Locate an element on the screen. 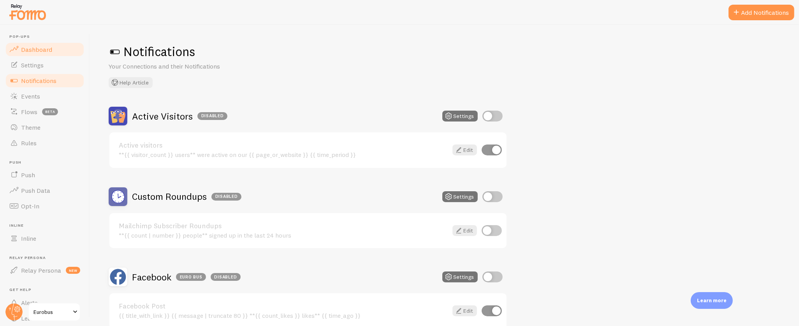 Image resolution: width=799 pixels, height=326 pixels. p: Your Connections and their Notifications is located at coordinates (202, 66).